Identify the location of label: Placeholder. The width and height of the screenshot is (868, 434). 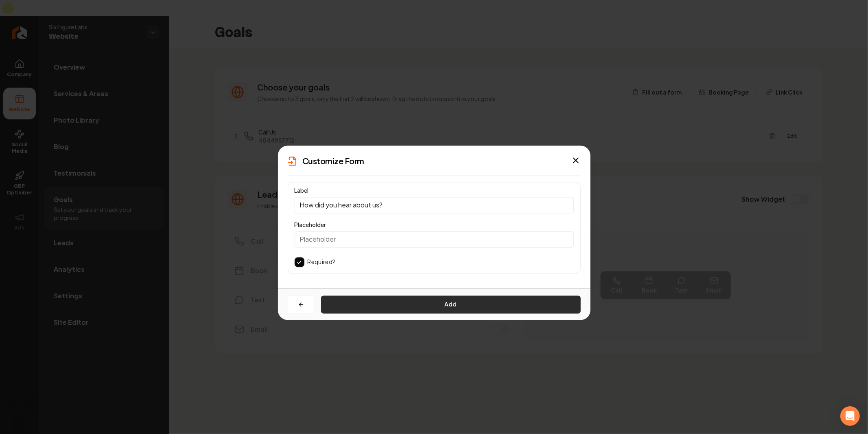
(311, 224).